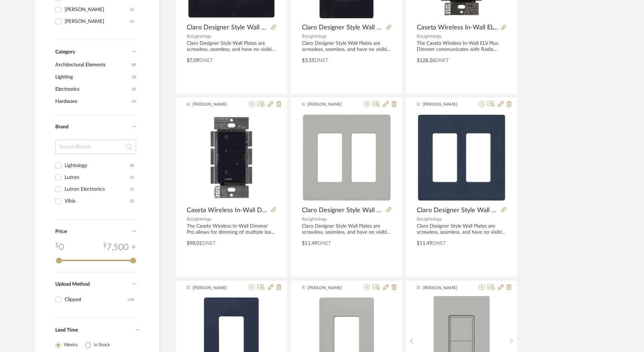  Describe the element at coordinates (231, 230) in the screenshot. I see `div: The Caseta Wireless In-Wall Dimmer Pro allows for dimming of multiple load types, and when paired...` at that location.